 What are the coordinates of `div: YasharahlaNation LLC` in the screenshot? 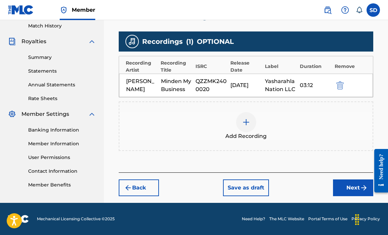 It's located at (281, 86).